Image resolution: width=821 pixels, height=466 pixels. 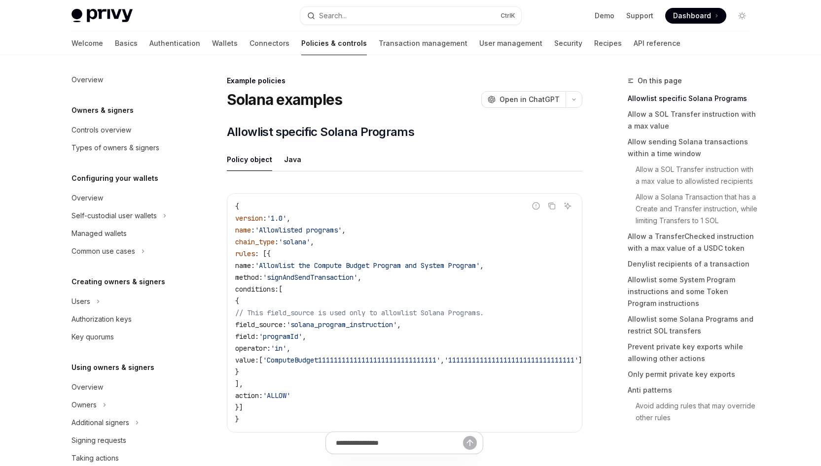 What do you see at coordinates (320, 132) in the screenshot?
I see `span: Allowlist specific Solana Programs` at bounding box center [320, 132].